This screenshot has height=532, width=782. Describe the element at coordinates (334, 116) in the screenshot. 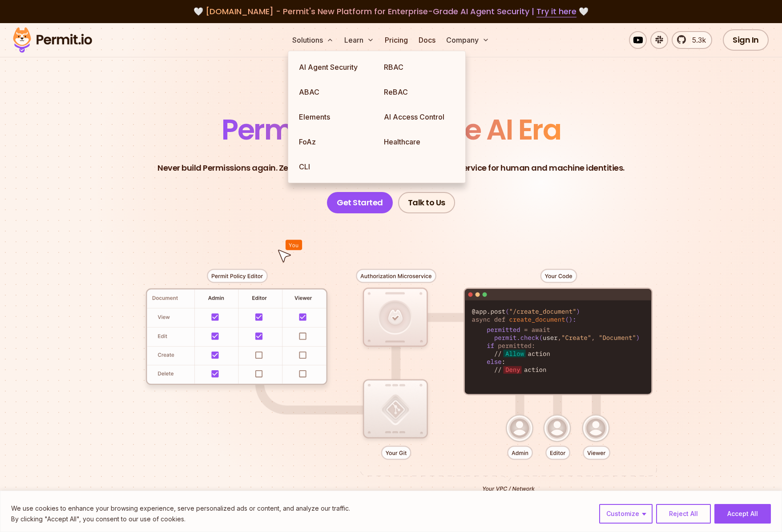

I see `a: Elements` at that location.